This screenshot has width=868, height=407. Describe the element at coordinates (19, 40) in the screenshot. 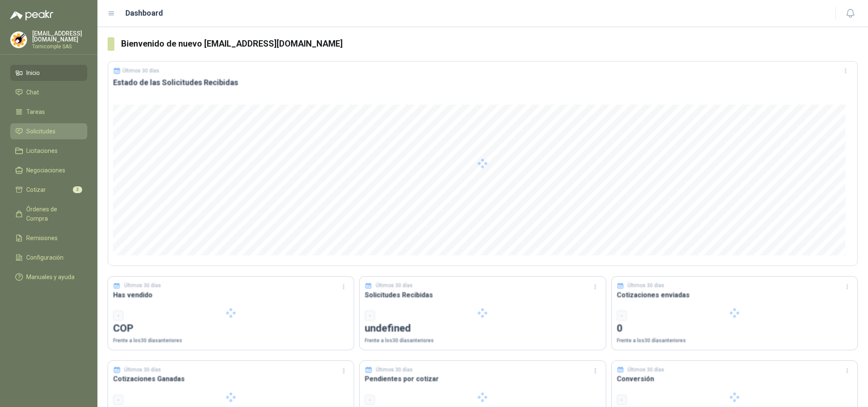

I see `img: Company Logo` at that location.